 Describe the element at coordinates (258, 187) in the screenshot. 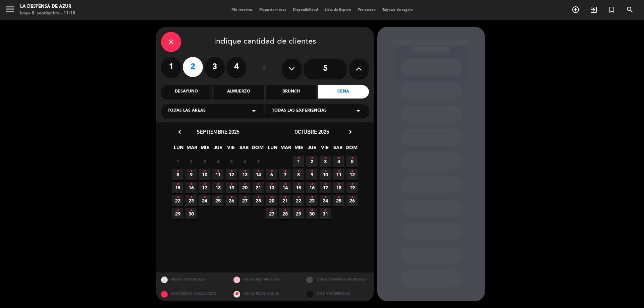

I see `span: 21` at that location.